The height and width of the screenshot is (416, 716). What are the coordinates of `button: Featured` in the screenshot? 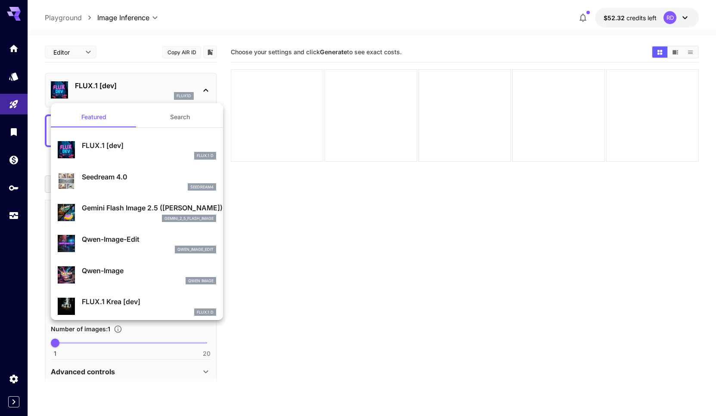 It's located at (94, 117).